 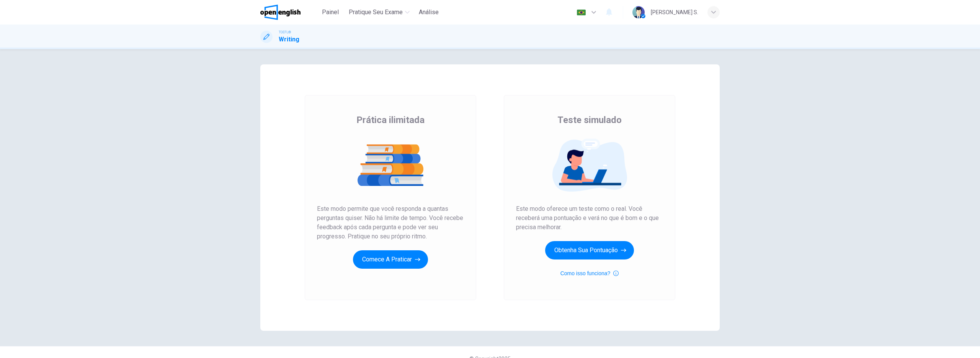 I want to click on button: Como isso funciona?, so click(x=590, y=273).